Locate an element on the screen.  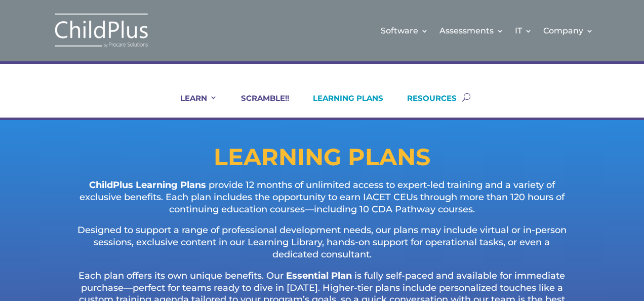
h1: LEARNING PLANS is located at coordinates (322, 159).